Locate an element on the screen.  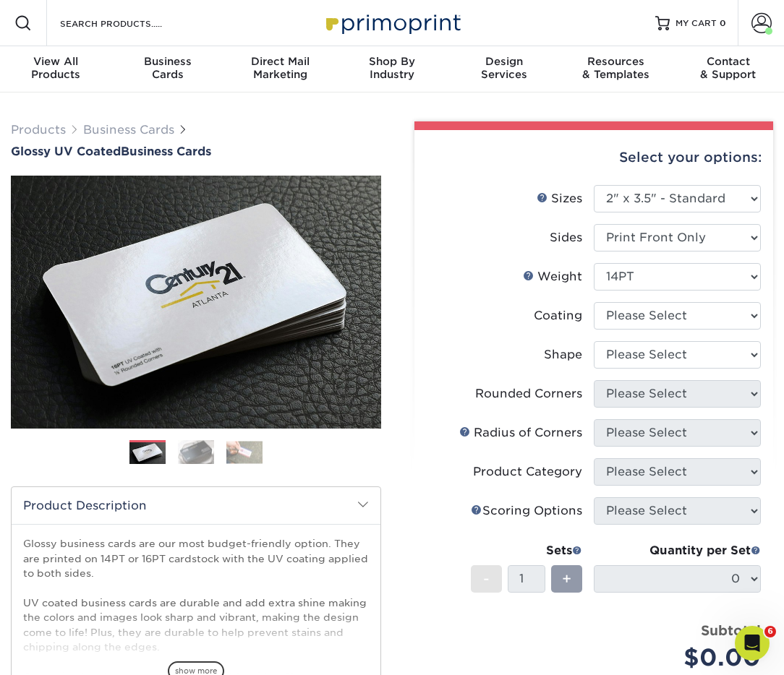
div: Quantity per Set is located at coordinates (677, 551).